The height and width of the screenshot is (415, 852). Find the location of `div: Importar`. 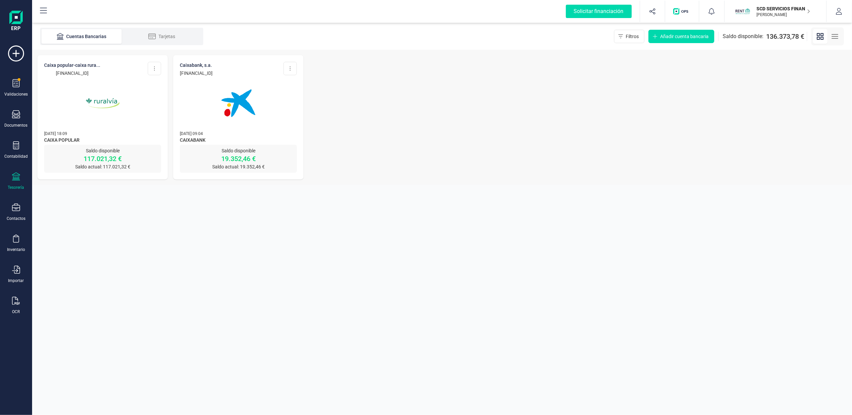

div: Importar is located at coordinates (16, 281).